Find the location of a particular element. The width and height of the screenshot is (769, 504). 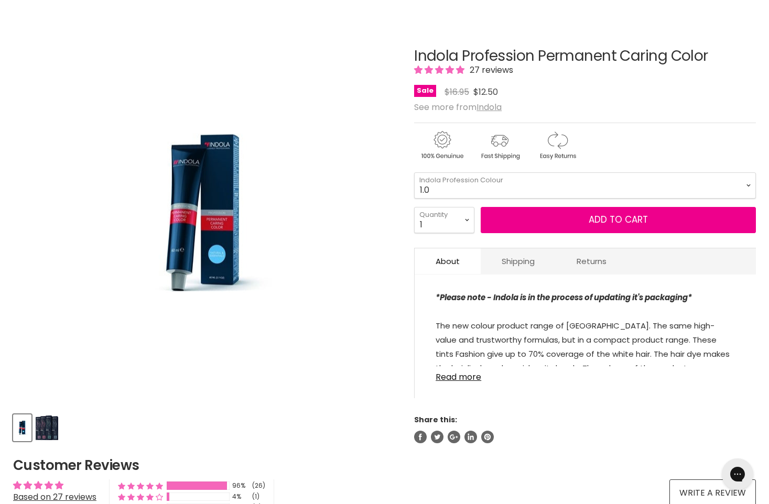

button: Gorgias live chat is located at coordinates (21, 19).